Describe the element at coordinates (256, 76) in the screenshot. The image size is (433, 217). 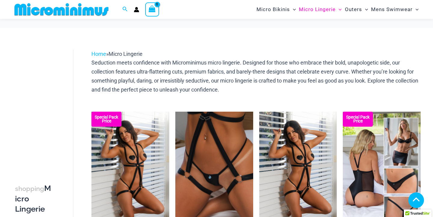
I see `p: Seduction meets confidence with Microminimus micro lingerie. Designed for those who embrace their...` at that location.